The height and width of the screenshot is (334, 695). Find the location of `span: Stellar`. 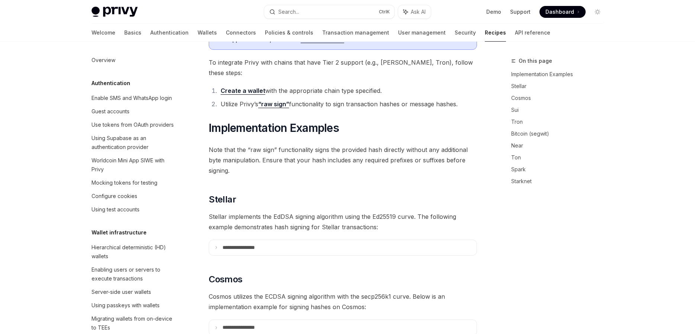

span: Stellar is located at coordinates (222, 200).